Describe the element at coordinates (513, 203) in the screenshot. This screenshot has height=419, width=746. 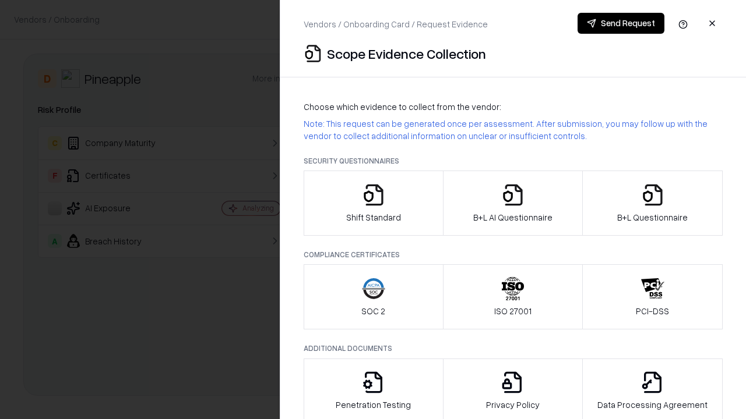
I see `button: B+L AI Questionnaire` at that location.